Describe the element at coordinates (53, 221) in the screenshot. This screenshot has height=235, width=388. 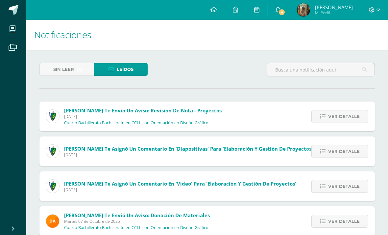
I see `img: f9d34ca01e392badc01b6cd8c48cabbd.png` at that location.